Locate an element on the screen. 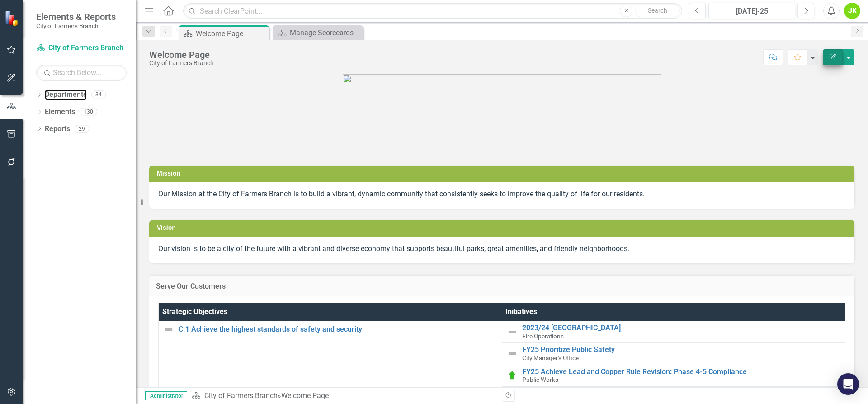 Image resolution: width=868 pixels, height=404 pixels. button: JK is located at coordinates (852, 11).